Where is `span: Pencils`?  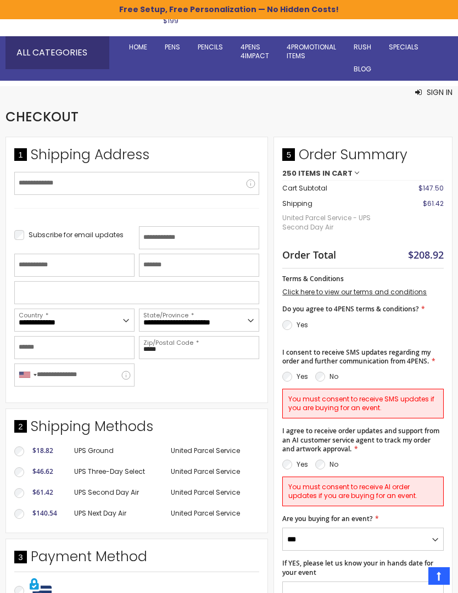 span: Pencils is located at coordinates (210, 47).